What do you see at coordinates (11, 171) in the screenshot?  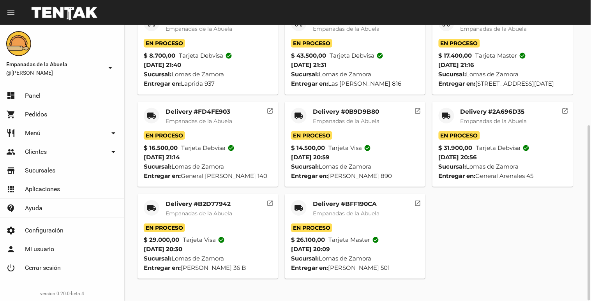 I see `mat-icon: store` at bounding box center [11, 171].